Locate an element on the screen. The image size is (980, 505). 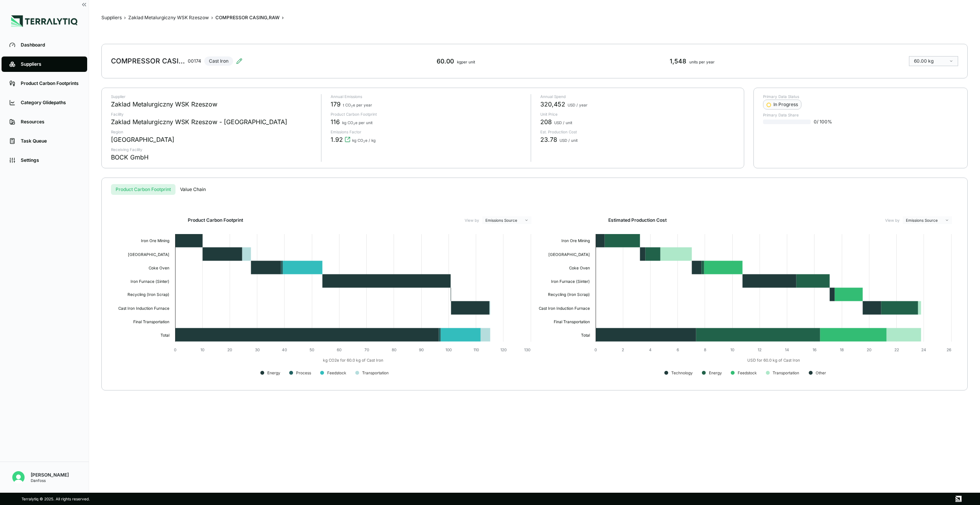
span: kg CO e / kg is located at coordinates (363, 141).